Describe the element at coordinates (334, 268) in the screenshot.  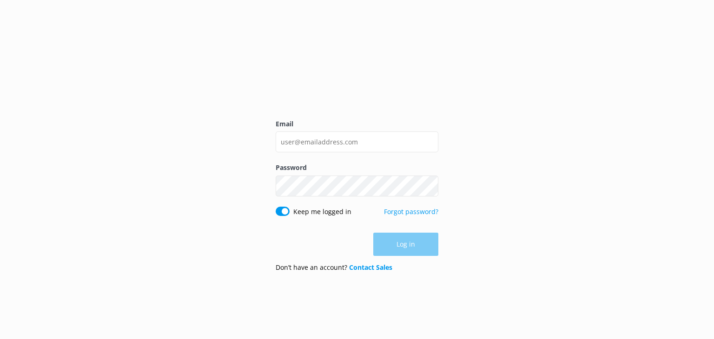
I see `p: Don’t have an account?` at that location.